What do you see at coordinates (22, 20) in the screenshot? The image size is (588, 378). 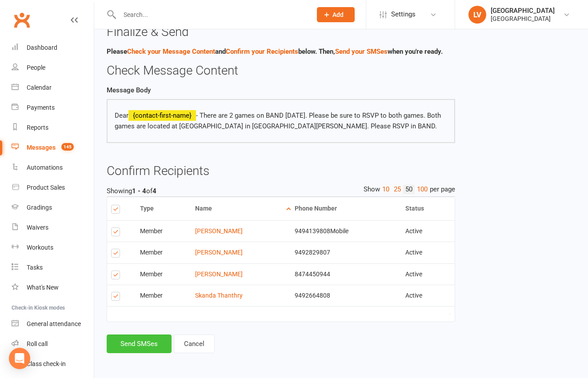 I see `a: Clubworx` at bounding box center [22, 20].